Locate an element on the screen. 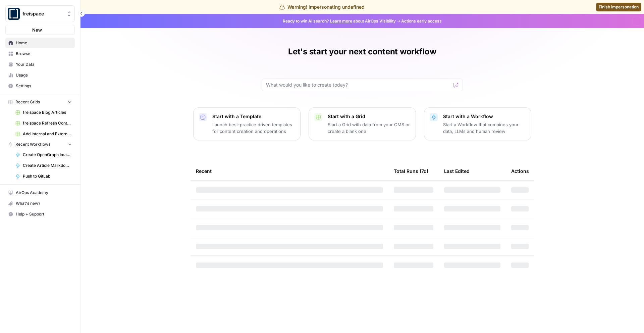 Image resolution: width=644 pixels, height=333 pixels. div: What's new? is located at coordinates (40, 204).